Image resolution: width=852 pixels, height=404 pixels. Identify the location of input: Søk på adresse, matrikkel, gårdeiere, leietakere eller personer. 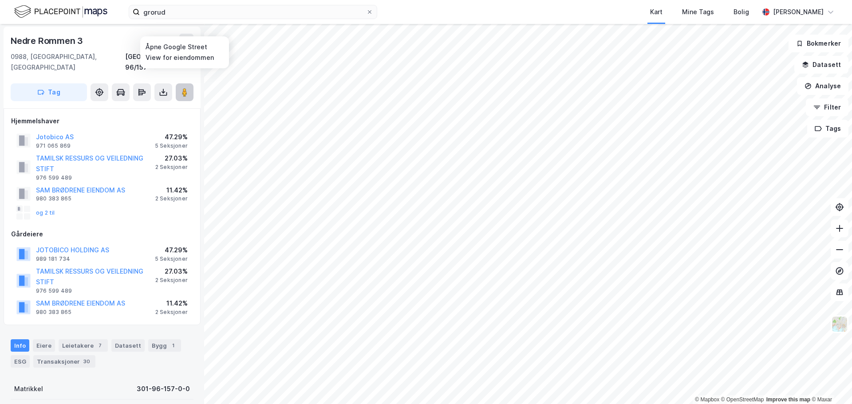
(253, 12).